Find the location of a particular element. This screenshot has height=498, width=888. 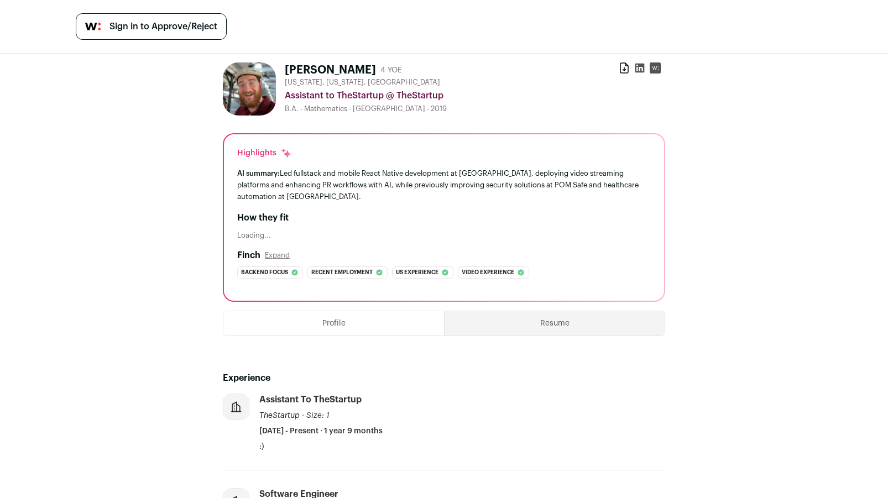

span: Video experience is located at coordinates (488, 273).